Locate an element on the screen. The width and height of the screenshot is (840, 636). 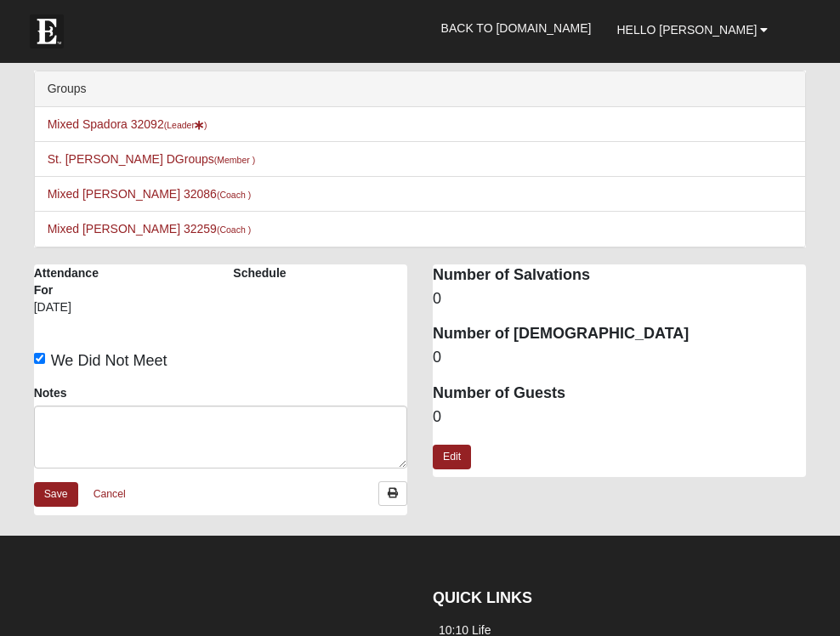
small: (Leader ) is located at coordinates (185, 125).